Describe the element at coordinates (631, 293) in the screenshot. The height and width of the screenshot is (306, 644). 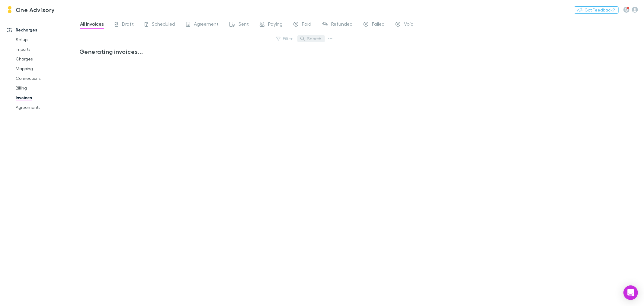
I see `div: Open Intercom Messenger` at that location.